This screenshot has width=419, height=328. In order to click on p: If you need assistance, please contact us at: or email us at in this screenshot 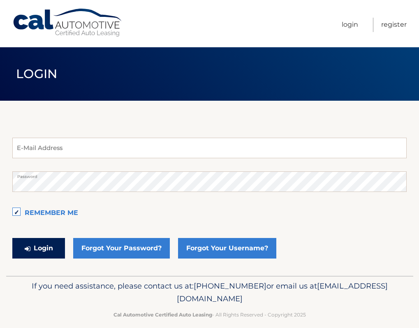, I will do `click(210, 293)`.